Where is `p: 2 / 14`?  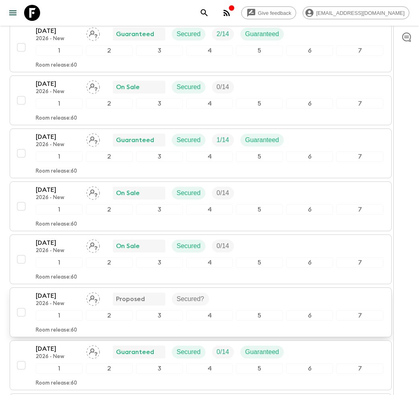
p: 2 / 14 is located at coordinates (223, 34).